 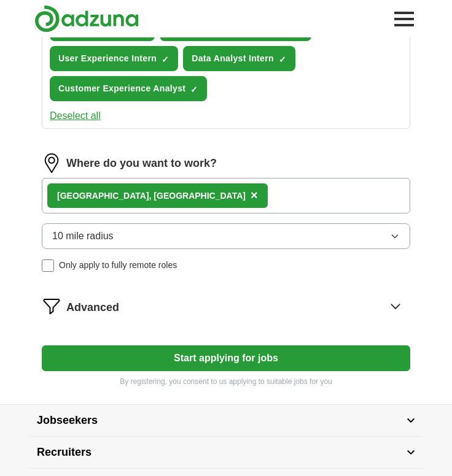 What do you see at coordinates (128, 89) in the screenshot?
I see `button: Customer Experience Analyst✓` at bounding box center [128, 89].